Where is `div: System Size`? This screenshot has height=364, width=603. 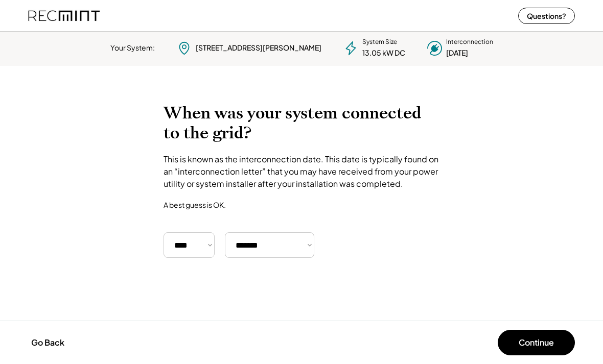 div: System Size is located at coordinates (380, 42).